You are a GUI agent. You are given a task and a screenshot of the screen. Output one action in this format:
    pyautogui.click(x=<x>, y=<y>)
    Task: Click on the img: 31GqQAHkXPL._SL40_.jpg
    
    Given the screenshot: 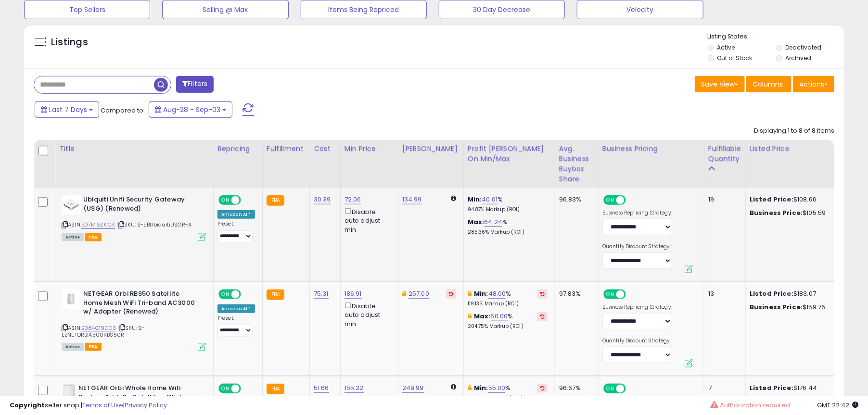 What is the action you would take?
    pyautogui.click(x=71, y=205)
    